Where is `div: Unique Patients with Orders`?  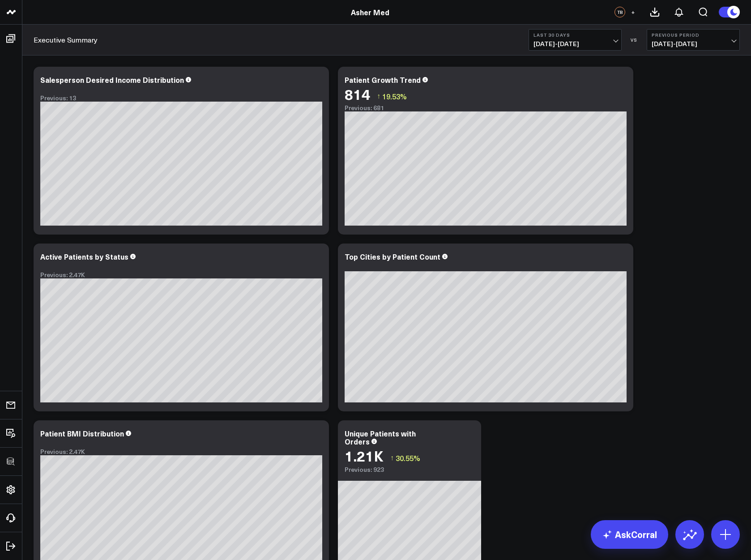 div: Unique Patients with Orders is located at coordinates (380, 437).